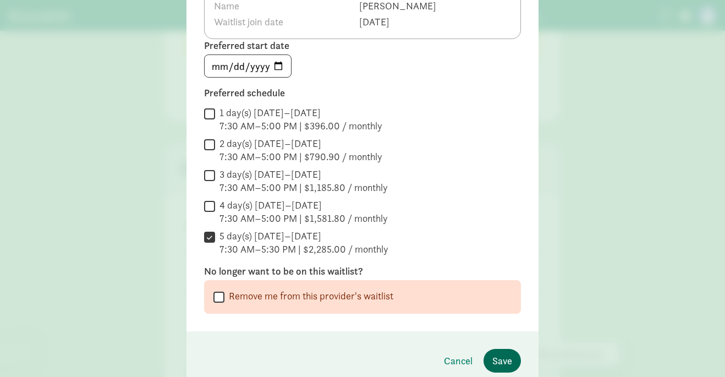 The image size is (725, 377). Describe the element at coordinates (458, 360) in the screenshot. I see `button: Cancel` at that location.